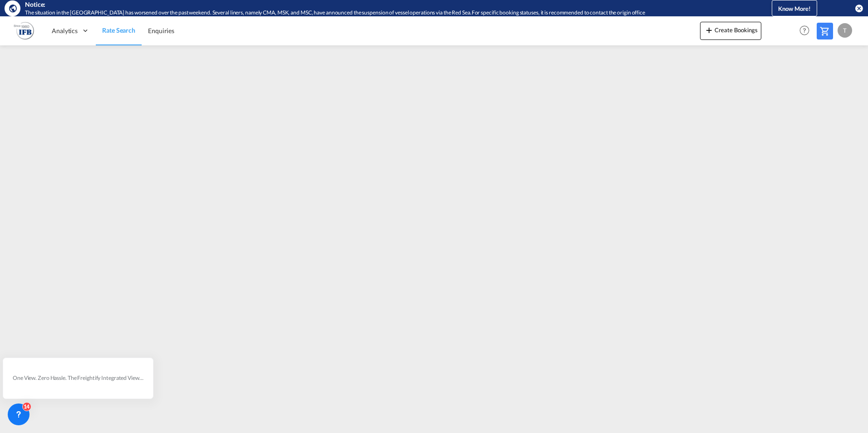 Image resolution: width=868 pixels, height=433 pixels. I want to click on img: b628ab10256c11eeb52753acbc15d091.png, so click(24, 30).